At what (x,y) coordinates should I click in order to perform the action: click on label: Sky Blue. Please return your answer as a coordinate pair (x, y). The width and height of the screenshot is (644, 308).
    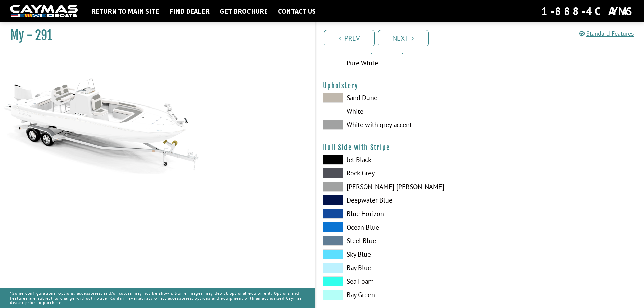
    Looking at the image, I should click on (398, 254).